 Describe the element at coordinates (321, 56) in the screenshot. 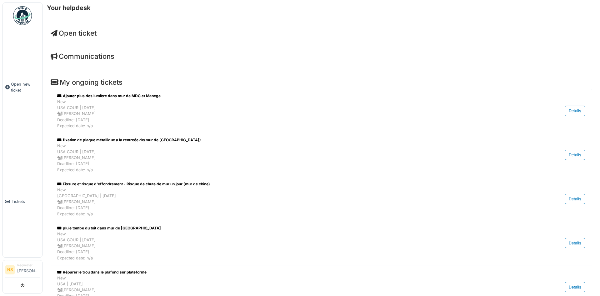

I see `h4: Communications` at that location.